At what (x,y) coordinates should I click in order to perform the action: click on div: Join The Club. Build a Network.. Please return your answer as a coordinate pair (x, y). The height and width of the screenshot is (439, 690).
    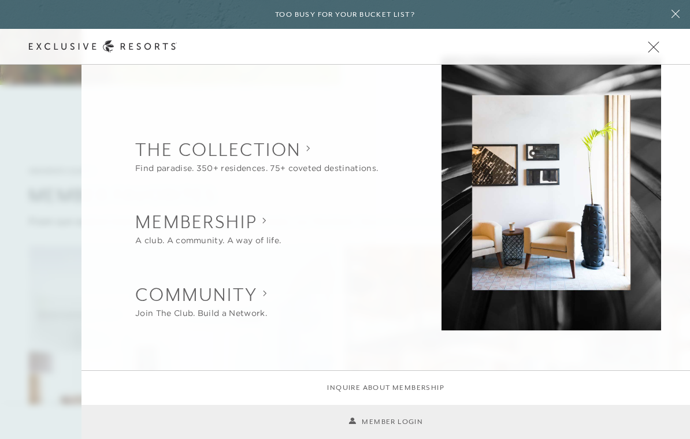
    Looking at the image, I should click on (201, 313).